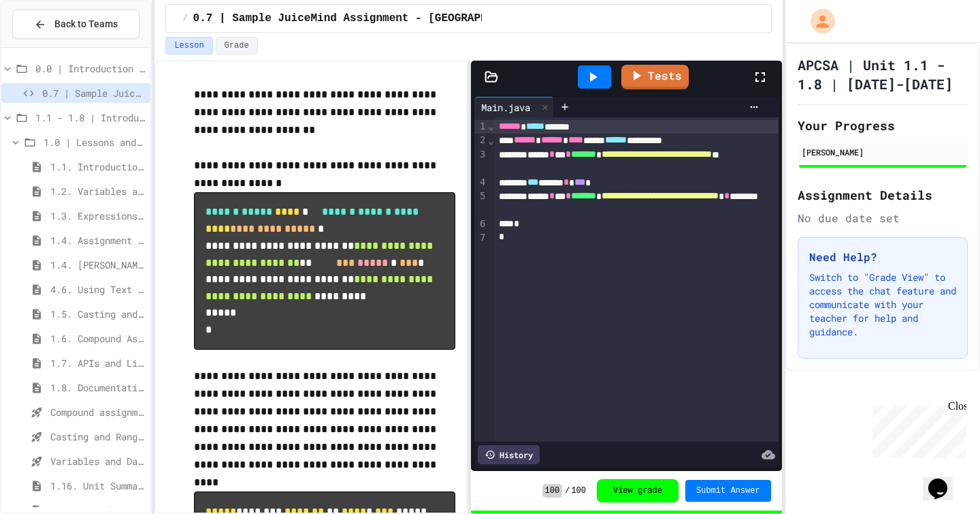 The image size is (980, 514). Describe the element at coordinates (86, 24) in the screenshot. I see `span: Back to Teams` at that location.